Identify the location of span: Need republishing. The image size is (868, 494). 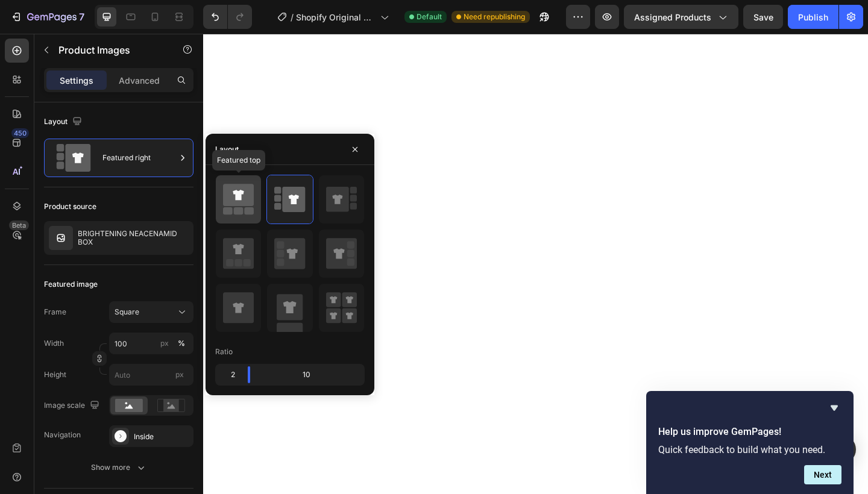
(494, 17).